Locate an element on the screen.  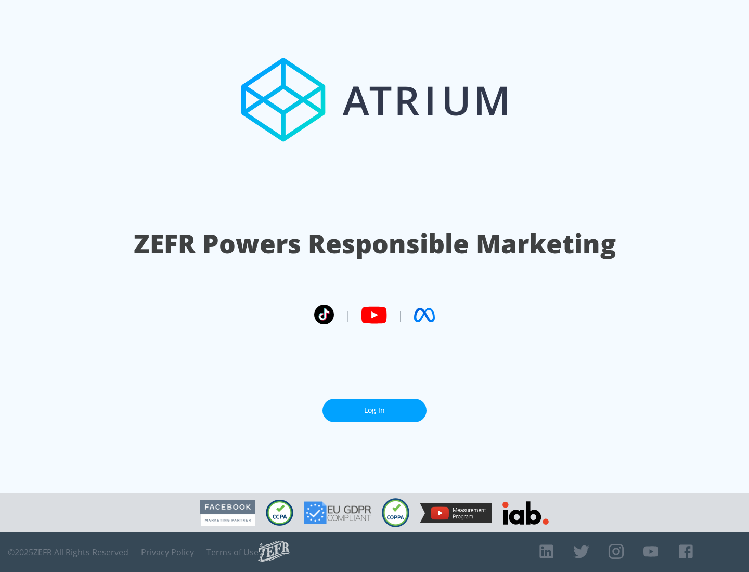
a: Log In is located at coordinates (375, 410).